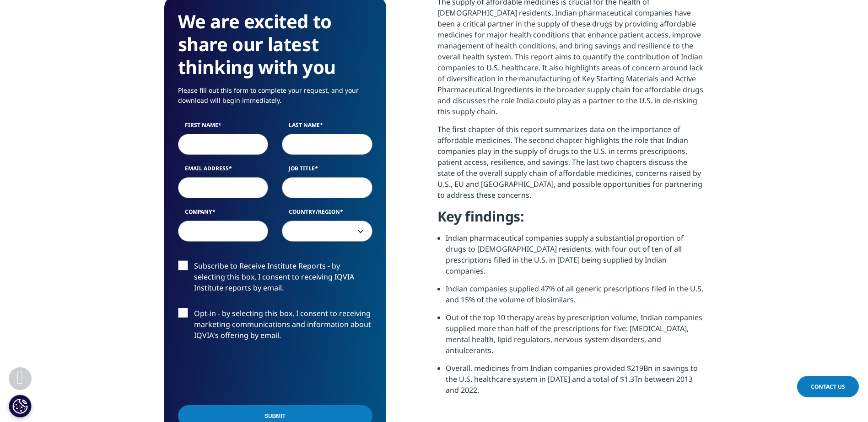 The width and height of the screenshot is (868, 422). Describe the element at coordinates (275, 45) in the screenshot. I see `h3: We are excited to share our latest thinking with you` at that location.